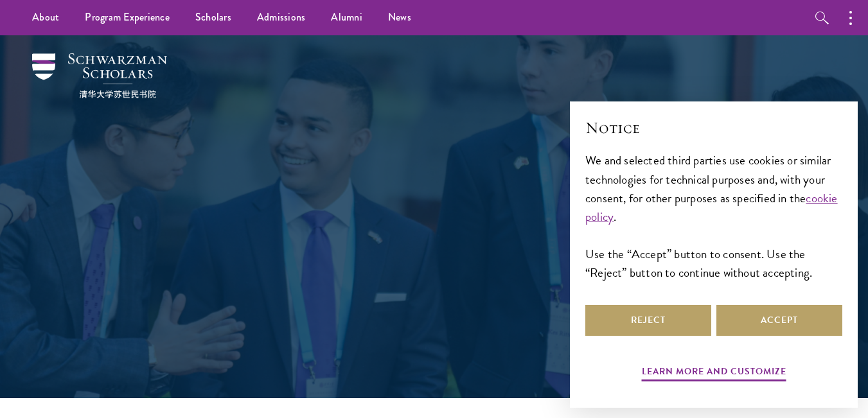  Describe the element at coordinates (100, 76) in the screenshot. I see `img: Schwarzman Scholars` at that location.